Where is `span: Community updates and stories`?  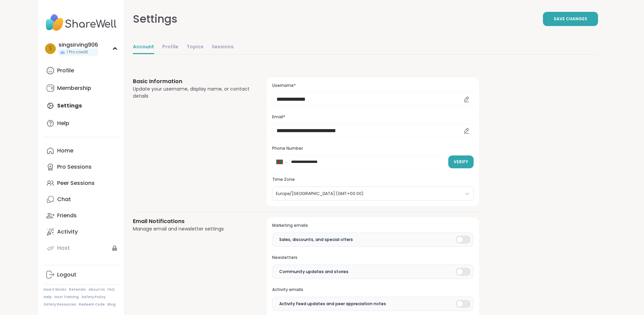 span: Community updates and stories is located at coordinates (314, 272).